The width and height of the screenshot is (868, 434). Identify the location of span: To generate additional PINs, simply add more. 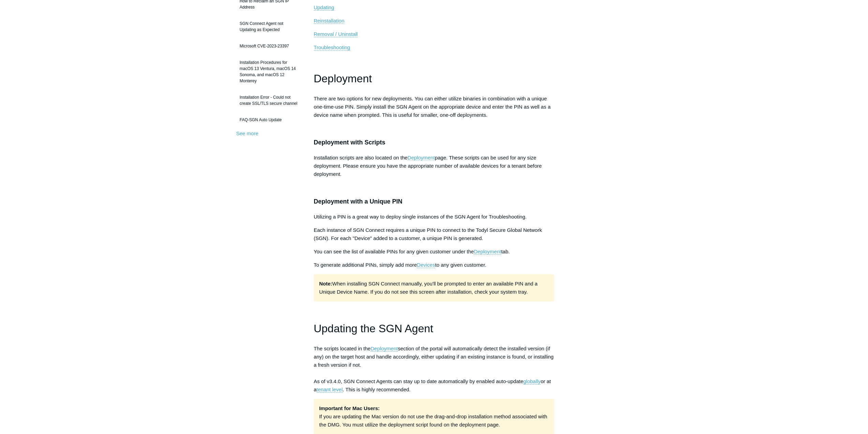
(365, 265).